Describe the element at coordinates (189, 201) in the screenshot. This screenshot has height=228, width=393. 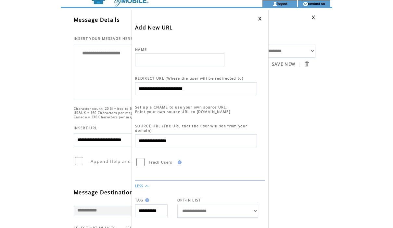
I see `span: OPT-IN LIST` at that location.